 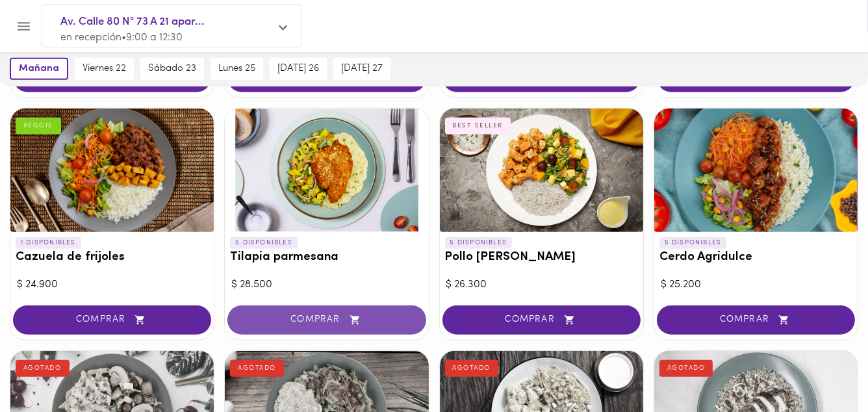 I want to click on div: Tilapia parmesana, so click(x=326, y=170).